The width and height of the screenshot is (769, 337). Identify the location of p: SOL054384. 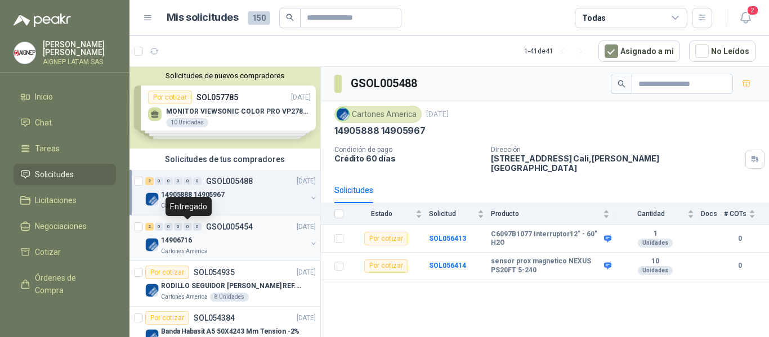
(214, 318).